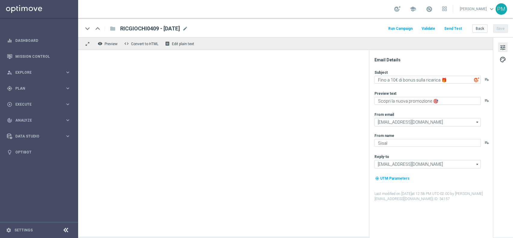 The image size is (513, 238). What do you see at coordinates (40, 104) in the screenshot?
I see `span: Execute` at bounding box center [40, 104].